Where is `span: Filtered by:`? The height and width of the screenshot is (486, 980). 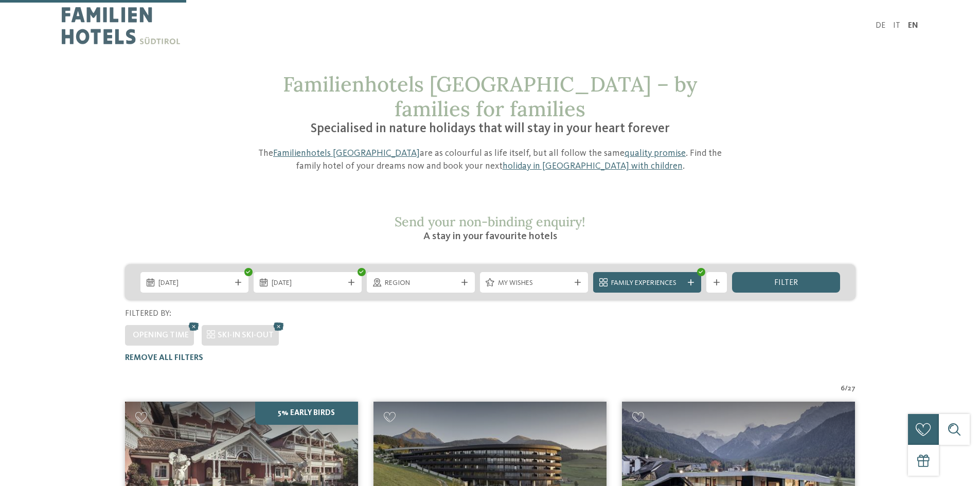 span: Filtered by: is located at coordinates (148, 314).